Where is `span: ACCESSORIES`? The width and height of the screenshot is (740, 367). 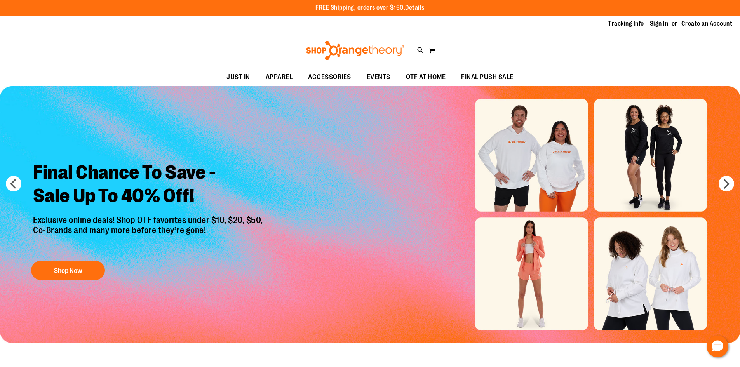
span: ACCESSORIES is located at coordinates (330, 77).